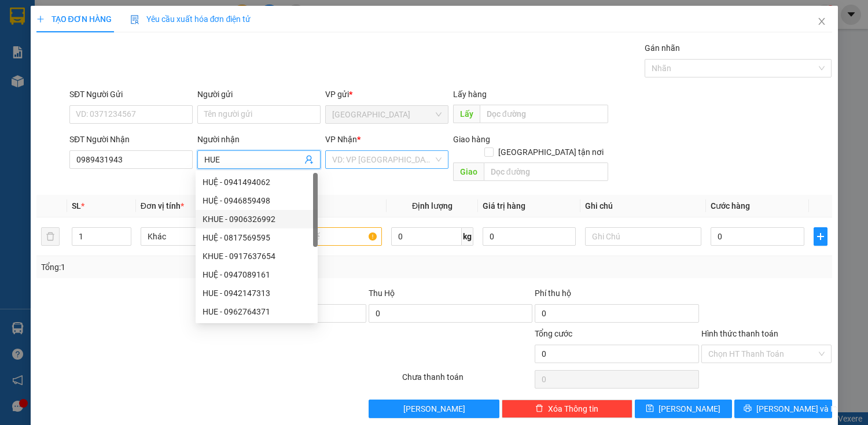 Image resolution: width=868 pixels, height=425 pixels. I want to click on div: HUỆ - 0947089161, so click(256, 275).